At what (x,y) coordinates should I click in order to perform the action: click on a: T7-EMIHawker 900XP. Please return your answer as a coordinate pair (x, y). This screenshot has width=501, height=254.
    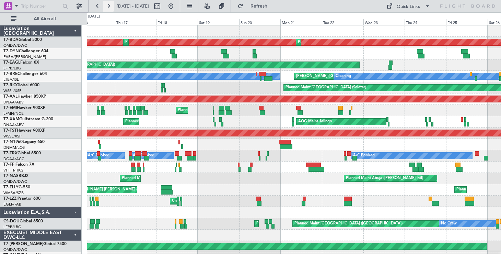
    Looking at the image, I should click on (24, 108).